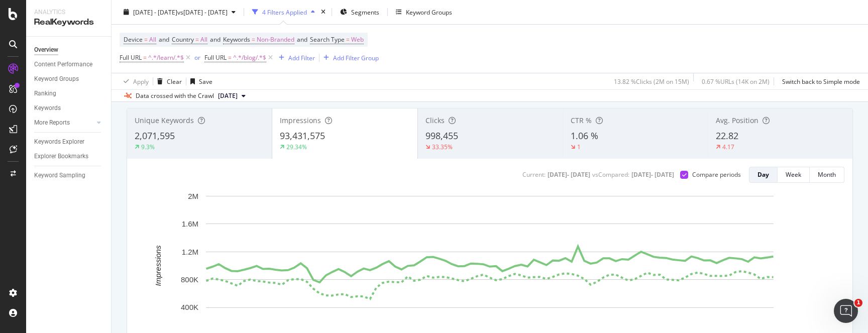 The width and height of the screenshot is (868, 333). What do you see at coordinates (190, 307) in the screenshot?
I see `text: 400K` at bounding box center [190, 307].